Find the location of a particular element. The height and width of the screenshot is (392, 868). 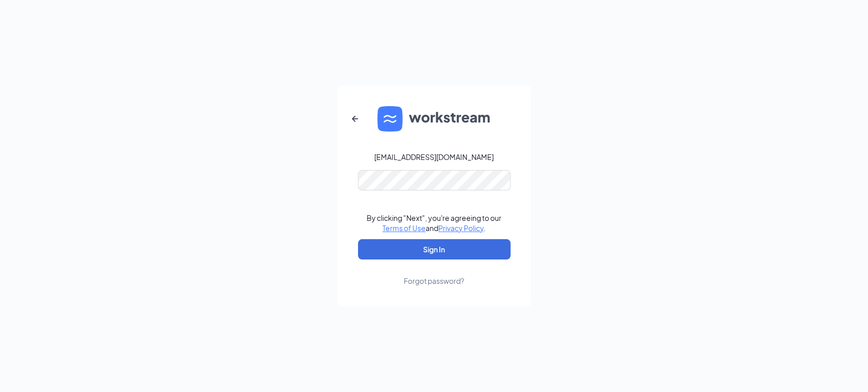

button: Sign In is located at coordinates (434, 249).